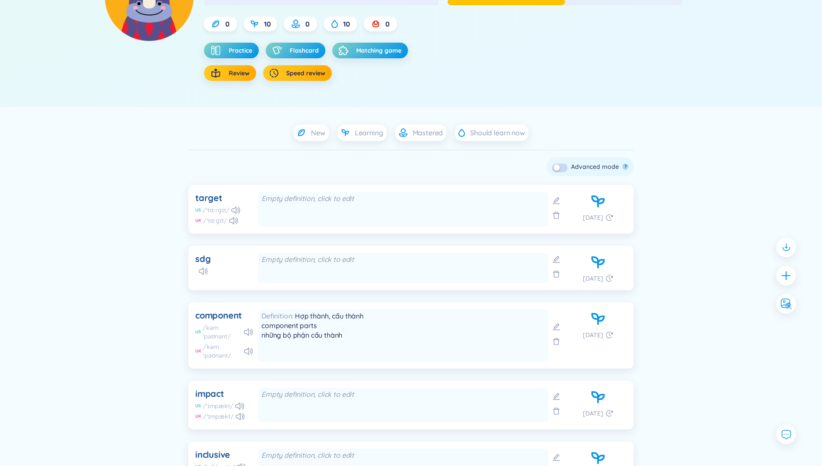  Describe the element at coordinates (27, 54) in the screenshot. I see `img: tab_domain_overview_orange.svg` at that location.